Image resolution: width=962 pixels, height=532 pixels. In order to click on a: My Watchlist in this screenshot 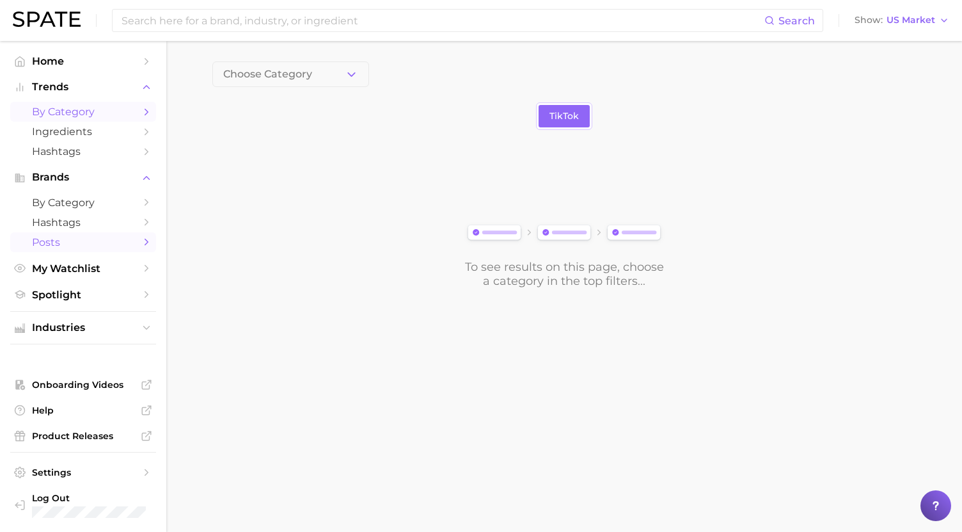, I will do `click(83, 268)`.